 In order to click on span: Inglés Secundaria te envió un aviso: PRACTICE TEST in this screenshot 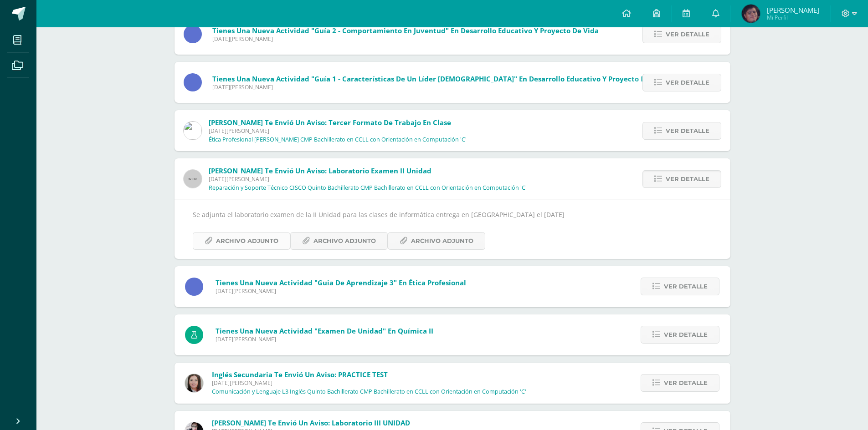, I will do `click(300, 375)`.